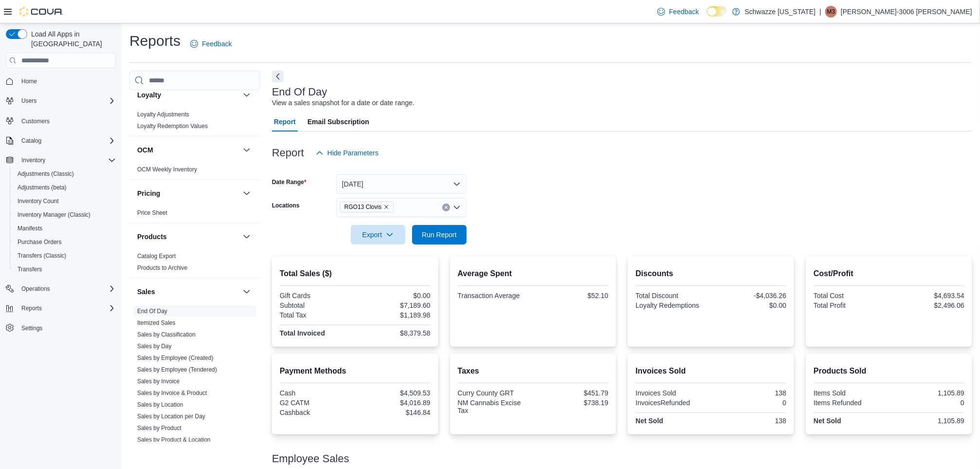 The image size is (980, 469). What do you see at coordinates (65, 187) in the screenshot?
I see `button: Adjustments (beta)` at bounding box center [65, 187].